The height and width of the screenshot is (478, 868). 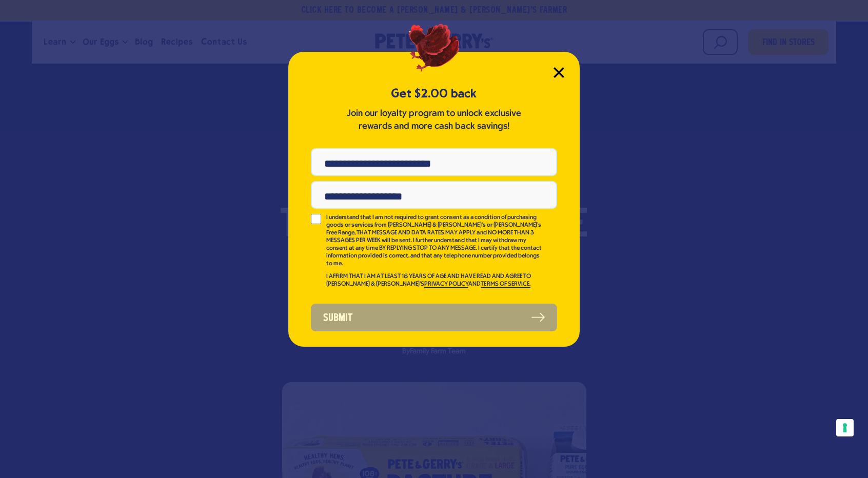 I want to click on p: I understand that I am not required to grant consent as a condition of purchasing goods or servic..., so click(x=434, y=241).